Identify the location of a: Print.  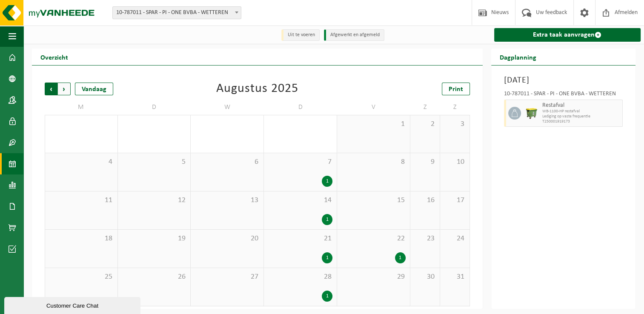
(456, 89).